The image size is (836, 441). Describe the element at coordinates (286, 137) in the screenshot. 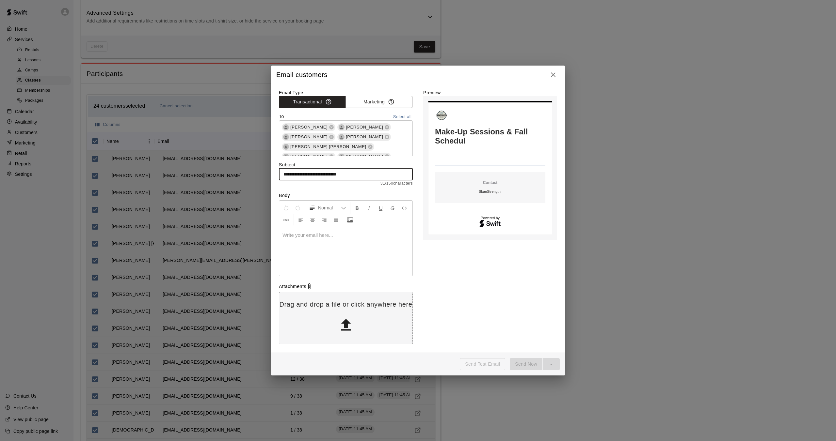

I see `div: Laura Rodormer` at that location.